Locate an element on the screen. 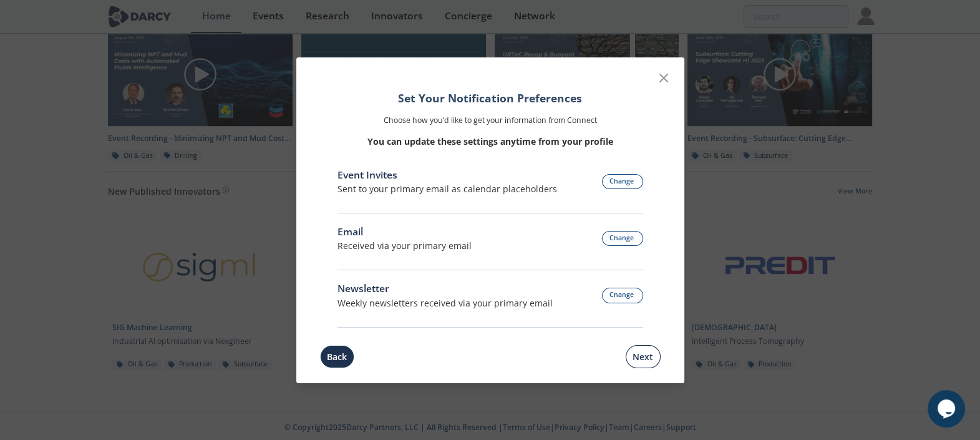 The width and height of the screenshot is (980, 440). p: Choose how you’d like to get your information from Connect is located at coordinates (490, 121).